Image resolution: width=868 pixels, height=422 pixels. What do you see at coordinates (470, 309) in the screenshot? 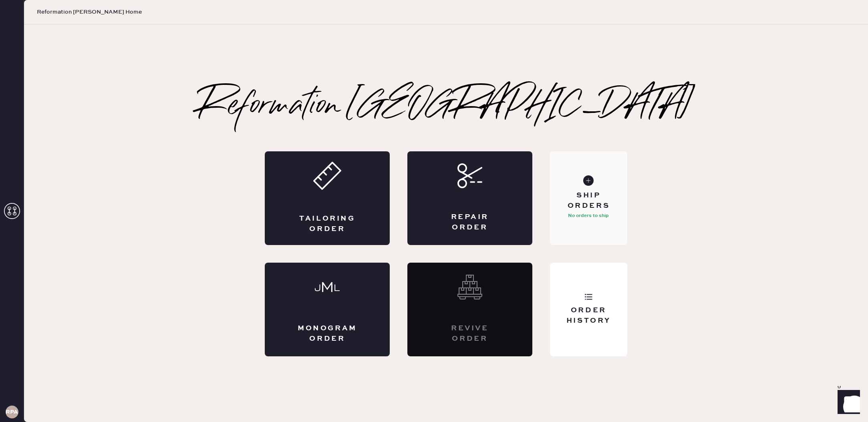
I see `div: Interested? Contact us at care@hemster.co` at bounding box center [470, 309].